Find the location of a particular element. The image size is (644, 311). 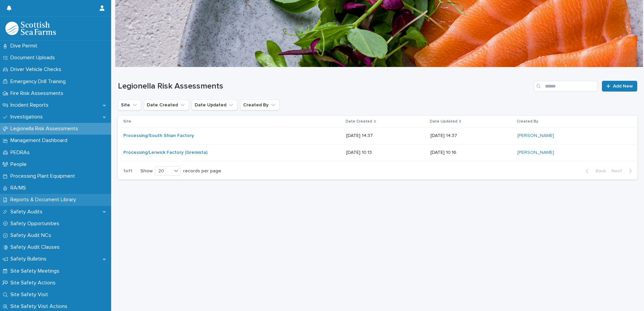

p: Safety Bulletins is located at coordinates (30, 259).